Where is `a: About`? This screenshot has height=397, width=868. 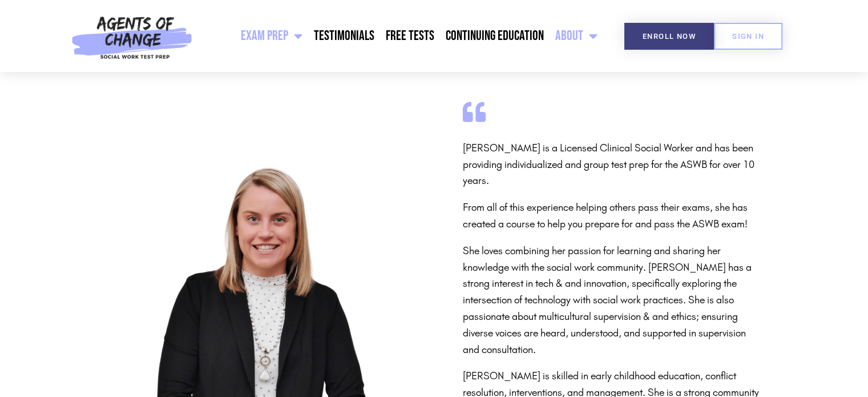
a: About is located at coordinates (576, 36).